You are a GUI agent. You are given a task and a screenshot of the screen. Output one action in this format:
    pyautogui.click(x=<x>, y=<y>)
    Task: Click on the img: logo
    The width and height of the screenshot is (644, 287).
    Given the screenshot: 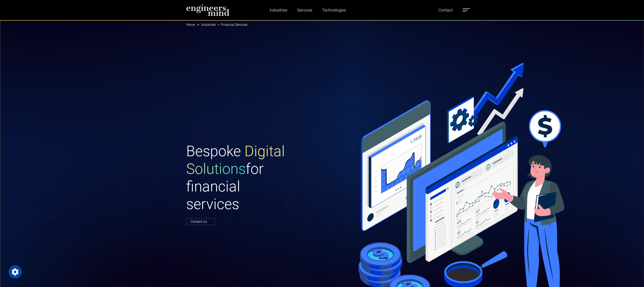 What is the action you would take?
    pyautogui.click(x=208, y=10)
    